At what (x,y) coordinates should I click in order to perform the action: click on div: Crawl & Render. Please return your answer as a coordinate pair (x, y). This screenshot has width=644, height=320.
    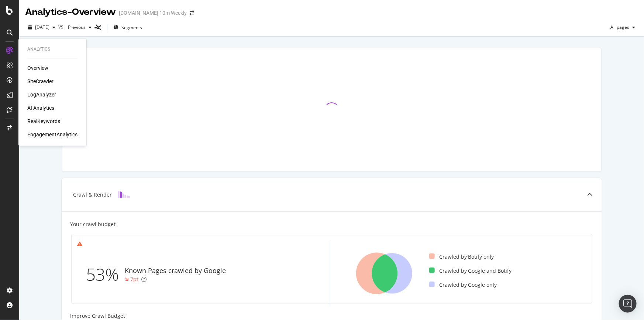
    Looking at the image, I should click on (93, 194).